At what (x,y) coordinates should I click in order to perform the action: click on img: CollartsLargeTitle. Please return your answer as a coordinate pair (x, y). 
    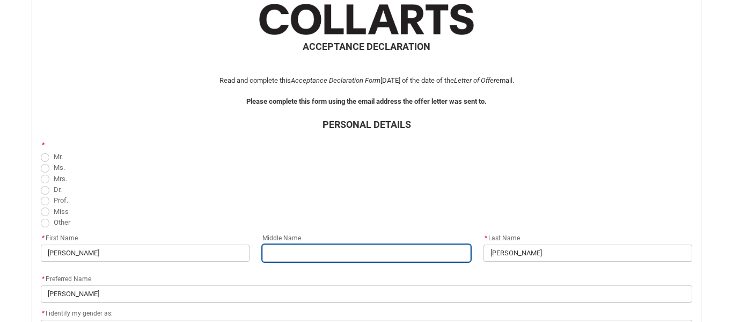
    Looking at the image, I should click on (367, 19).